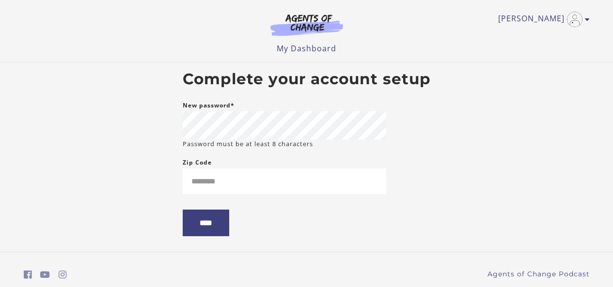  What do you see at coordinates (28, 275) in the screenshot?
I see `i: https://www.facebook.com/groups/aswbtestprep (Open in a new window)` at bounding box center [28, 275].